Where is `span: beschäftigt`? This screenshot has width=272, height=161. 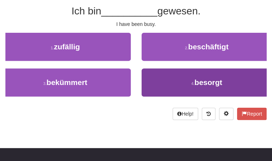
span: beschäftigt is located at coordinates (208, 46).